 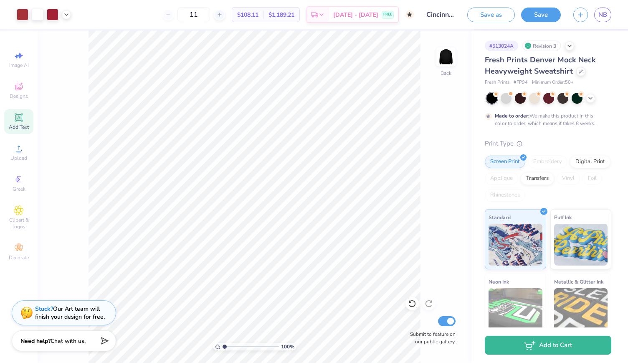 I want to click on div: Foil, so click(x=592, y=178).